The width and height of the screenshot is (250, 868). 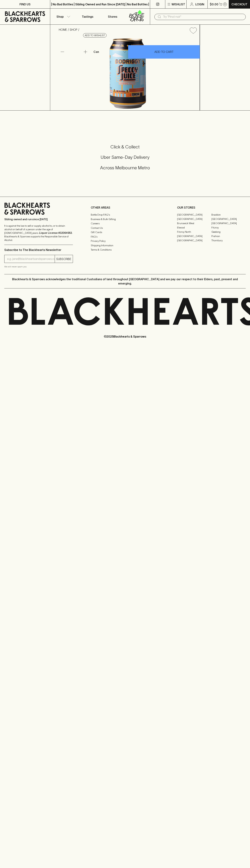 I want to click on a: Elwood, so click(x=194, y=227).